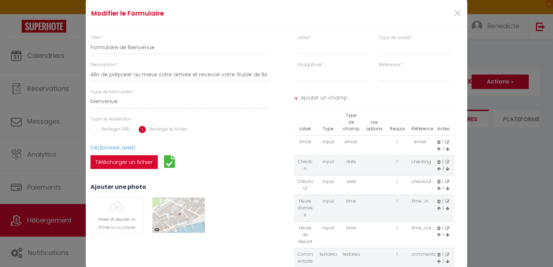 This screenshot has width=553, height=267. What do you see at coordinates (420, 122) in the screenshot?
I see `th: Référence` at bounding box center [420, 122].